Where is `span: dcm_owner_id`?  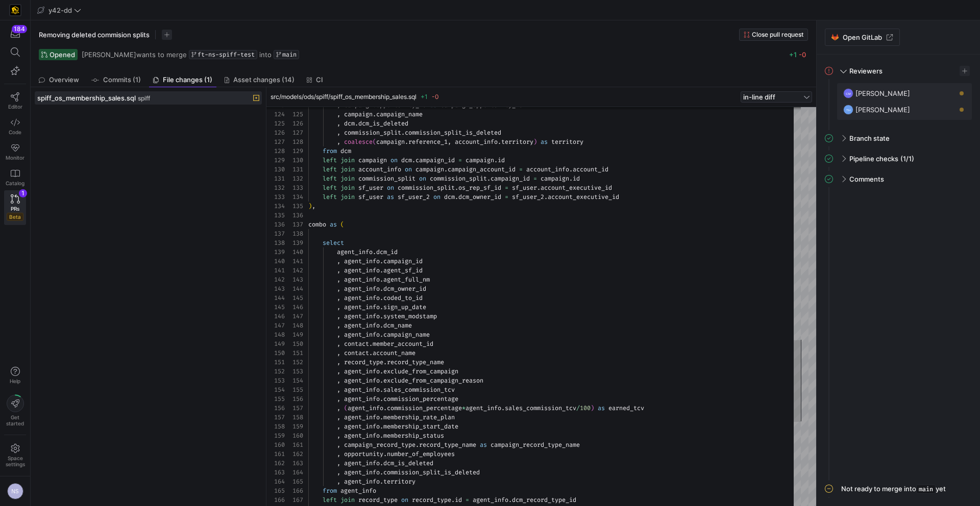 span: dcm_owner_id is located at coordinates (480, 197).